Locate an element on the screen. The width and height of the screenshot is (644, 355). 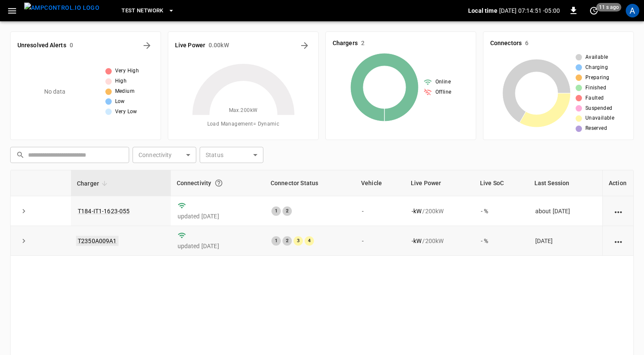
button: set refresh interval is located at coordinates (594, 11).